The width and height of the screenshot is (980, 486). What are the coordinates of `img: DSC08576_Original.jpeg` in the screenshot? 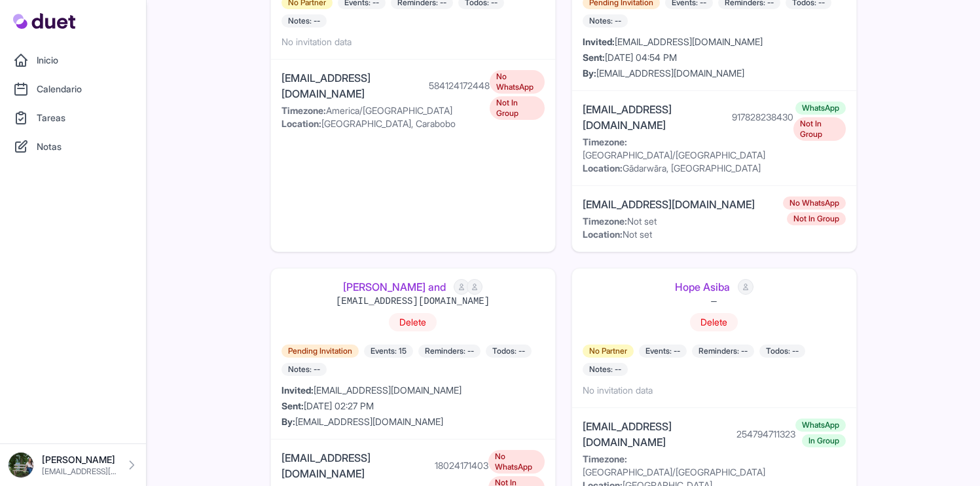 It's located at (21, 465).